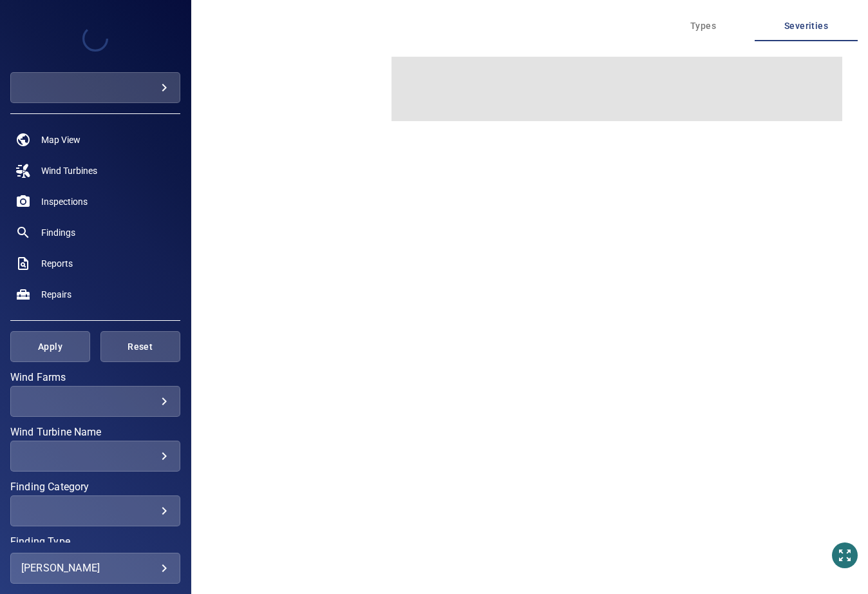 The width and height of the screenshot is (868, 594). What do you see at coordinates (51, 346) in the screenshot?
I see `span: Apply` at bounding box center [51, 346].